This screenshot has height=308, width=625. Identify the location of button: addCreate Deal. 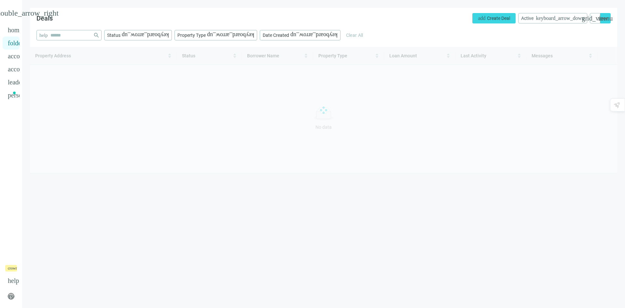
(538, 18).